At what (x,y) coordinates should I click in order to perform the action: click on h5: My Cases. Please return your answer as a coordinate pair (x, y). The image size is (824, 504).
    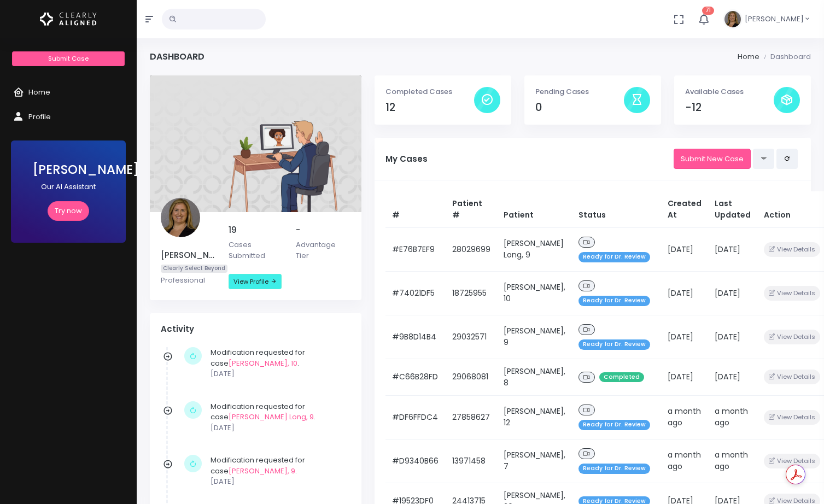
    Looking at the image, I should click on (529, 159).